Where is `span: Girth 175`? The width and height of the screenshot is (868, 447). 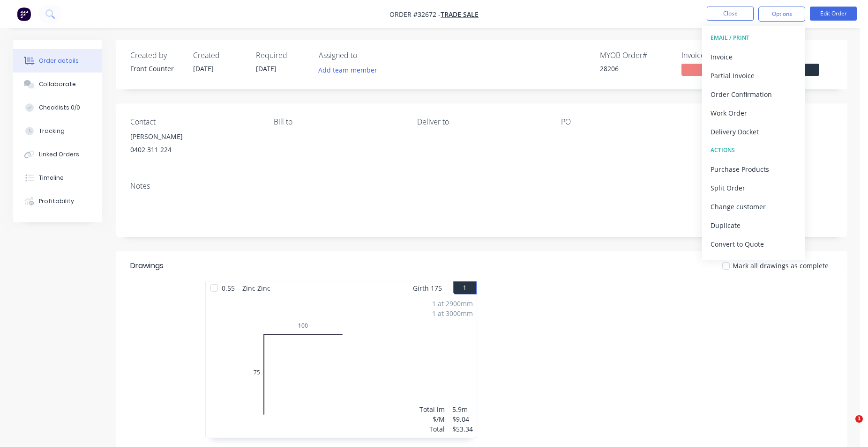 span: Girth 175 is located at coordinates (427, 288).